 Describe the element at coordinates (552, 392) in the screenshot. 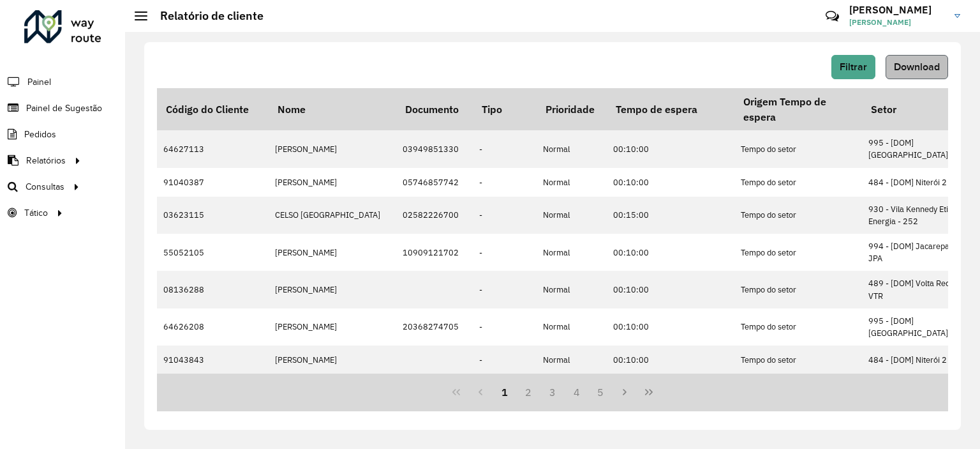

I see `button: 3` at that location.